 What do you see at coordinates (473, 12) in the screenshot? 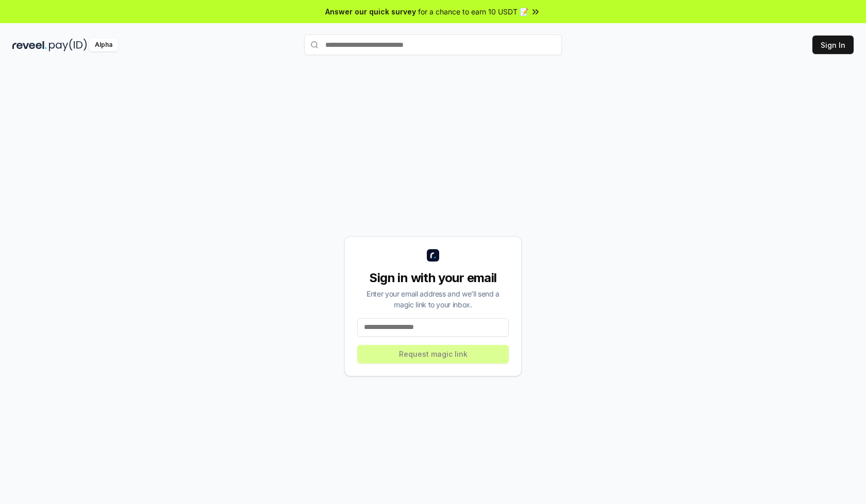
I see `span: for a chance to earn 10 USDT 📝` at bounding box center [473, 12].